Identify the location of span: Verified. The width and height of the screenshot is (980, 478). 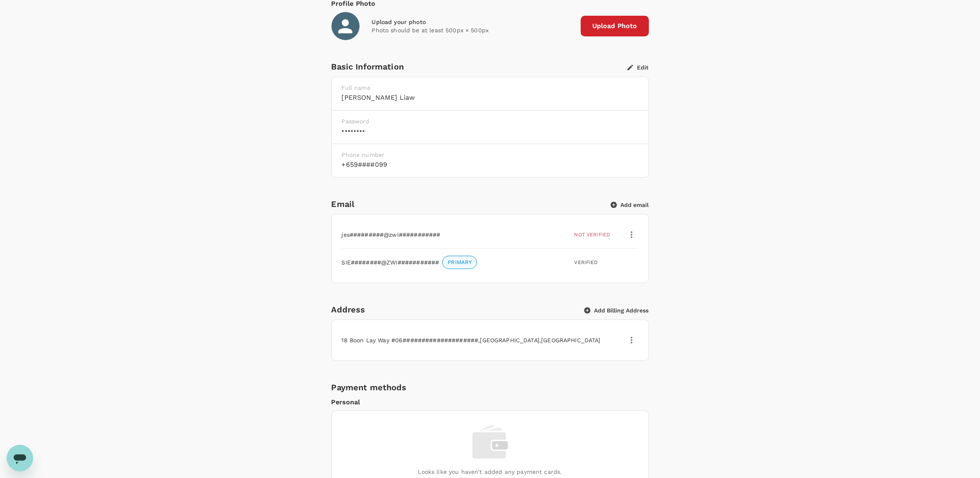
(586, 262).